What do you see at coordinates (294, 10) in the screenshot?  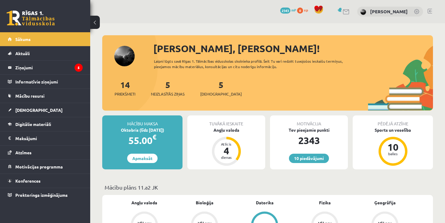 I see `span: mP` at bounding box center [294, 10].